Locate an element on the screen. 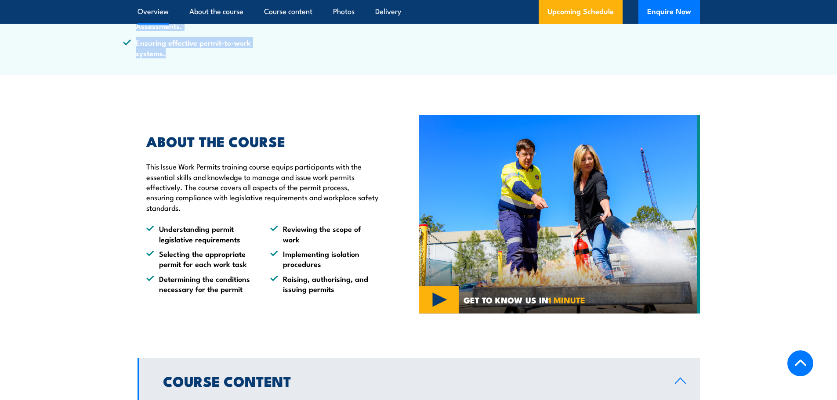 Image resolution: width=837 pixels, height=400 pixels. span: GET TO KNOW US IN is located at coordinates (524, 300).